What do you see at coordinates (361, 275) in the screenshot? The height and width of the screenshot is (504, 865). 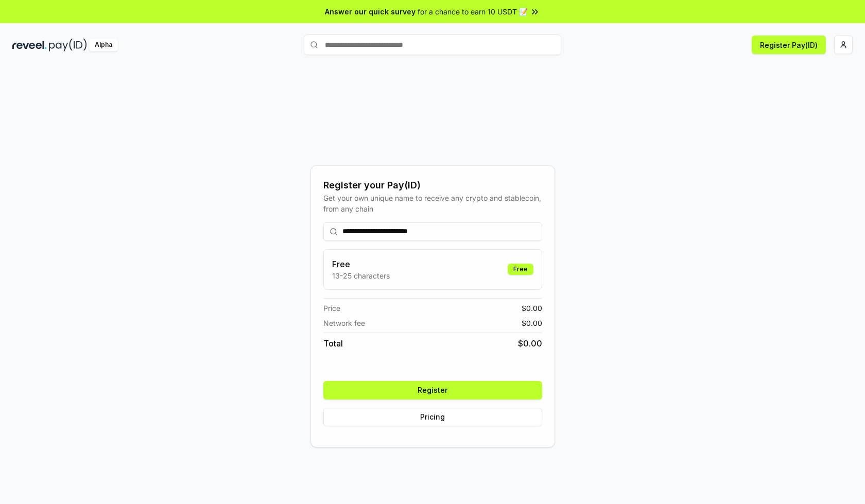 I see `p: 13-25 characters` at bounding box center [361, 275].